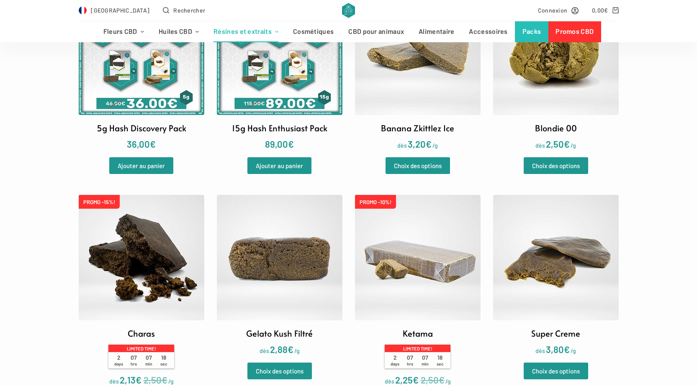 Image resolution: width=697 pixels, height=386 pixels. I want to click on a: Connexion, so click(559, 10).